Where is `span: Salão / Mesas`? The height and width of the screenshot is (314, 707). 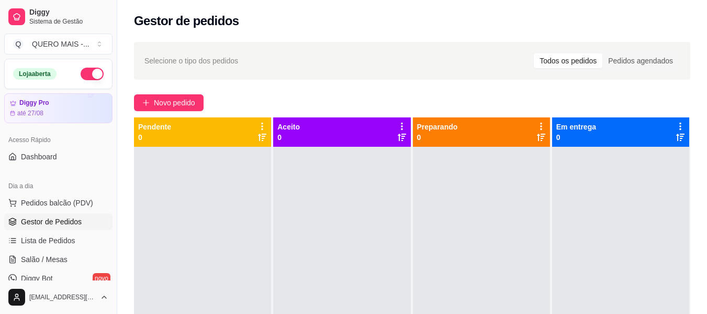 span: Salão / Mesas is located at coordinates (44, 259).